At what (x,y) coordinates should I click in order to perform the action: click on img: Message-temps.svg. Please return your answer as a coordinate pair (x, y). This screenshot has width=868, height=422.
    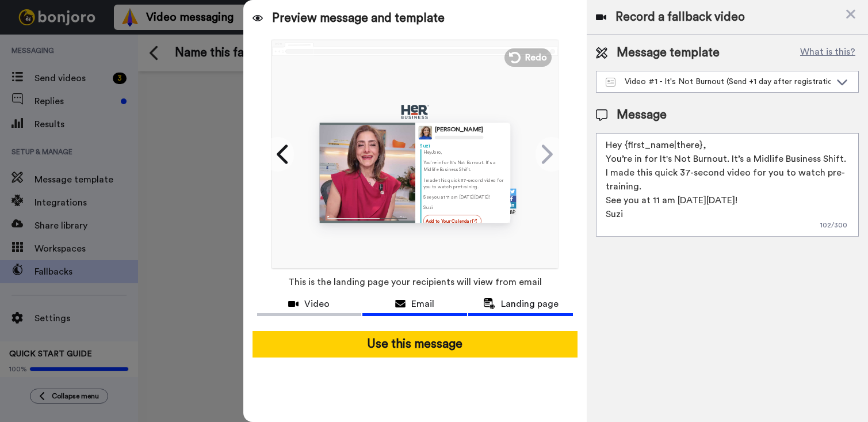
    Looking at the image, I should click on (610, 82).